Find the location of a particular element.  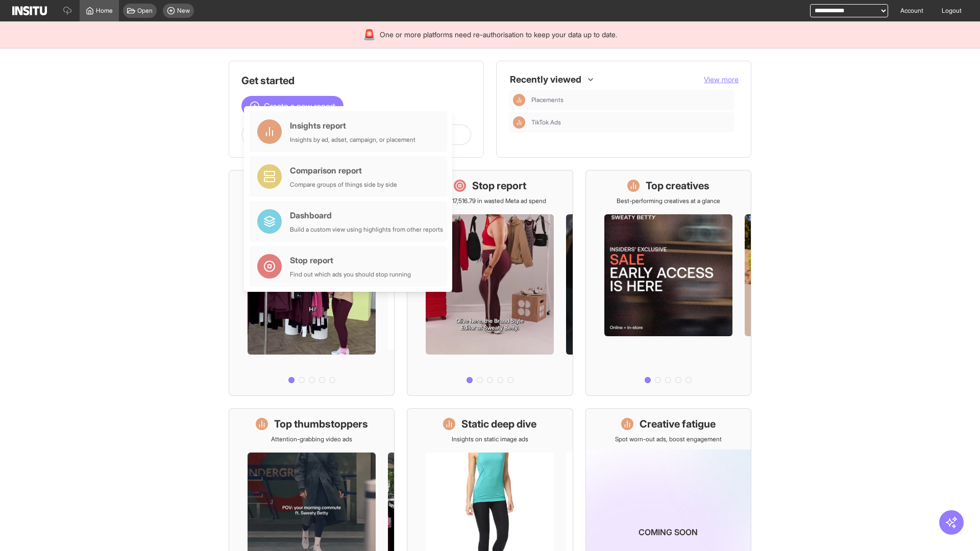

span: View more is located at coordinates (721, 79).